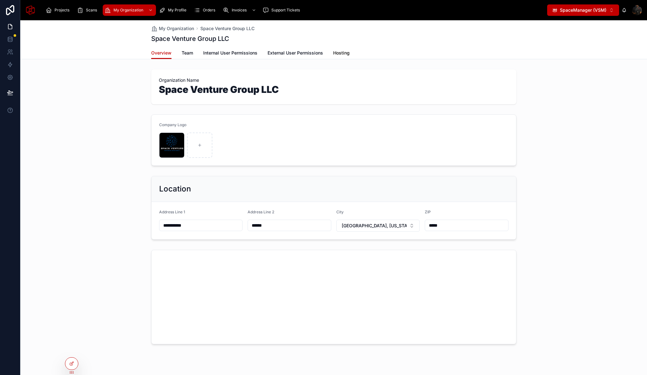 The height and width of the screenshot is (375, 647). What do you see at coordinates (261, 212) in the screenshot?
I see `span: Address Line 2` at bounding box center [261, 212].